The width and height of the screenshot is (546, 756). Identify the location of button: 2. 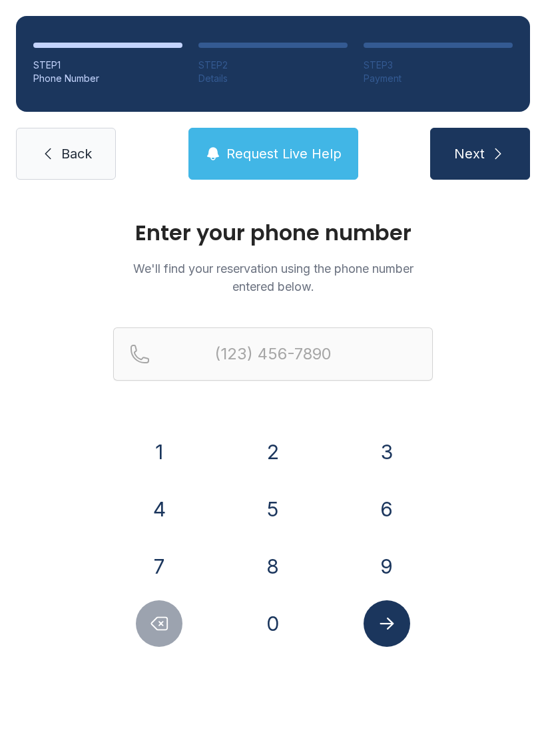
(273, 452).